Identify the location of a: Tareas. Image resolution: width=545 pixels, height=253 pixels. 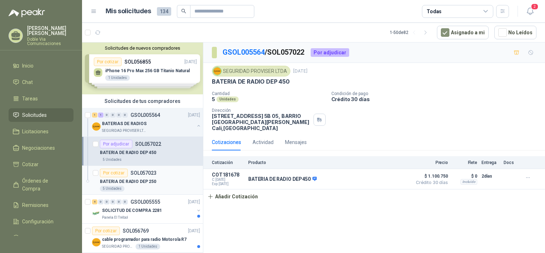
(41, 98).